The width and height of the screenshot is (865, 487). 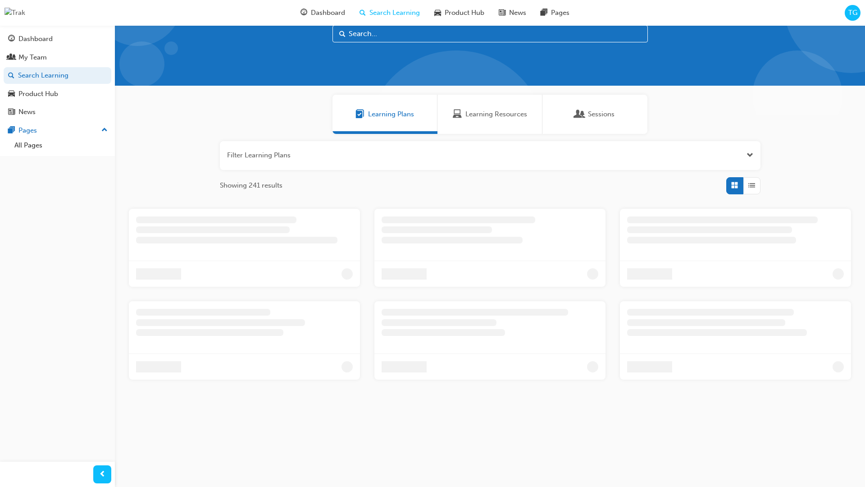 What do you see at coordinates (752, 185) in the screenshot?
I see `span: List` at bounding box center [752, 185].